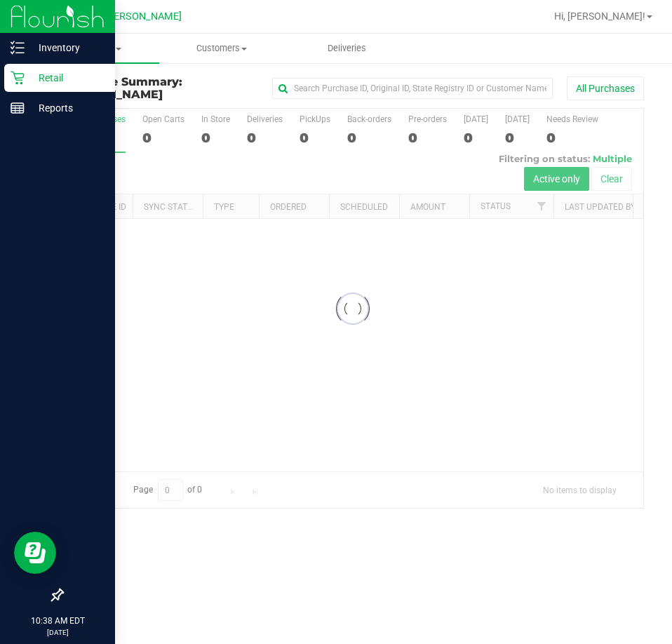 This screenshot has height=644, width=672. Describe the element at coordinates (605, 88) in the screenshot. I see `button: All Purchases` at that location.